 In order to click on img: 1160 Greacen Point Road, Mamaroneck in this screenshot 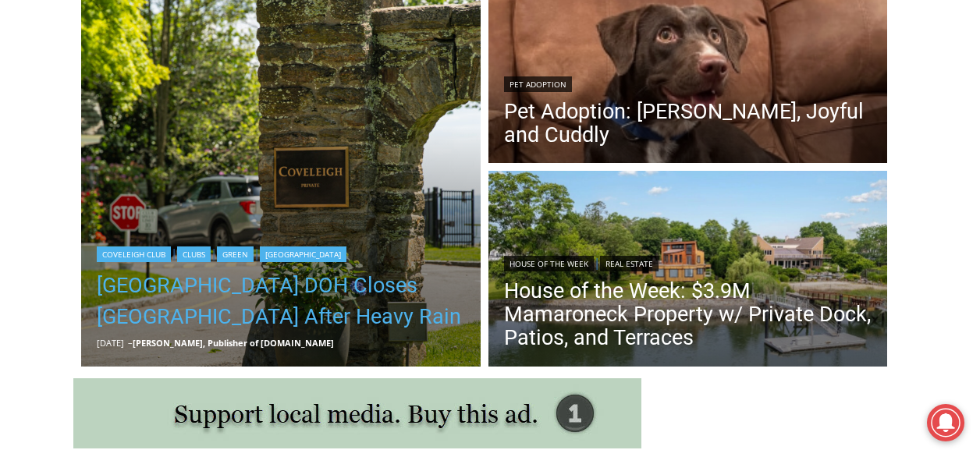, I will do `click(688, 270)`.